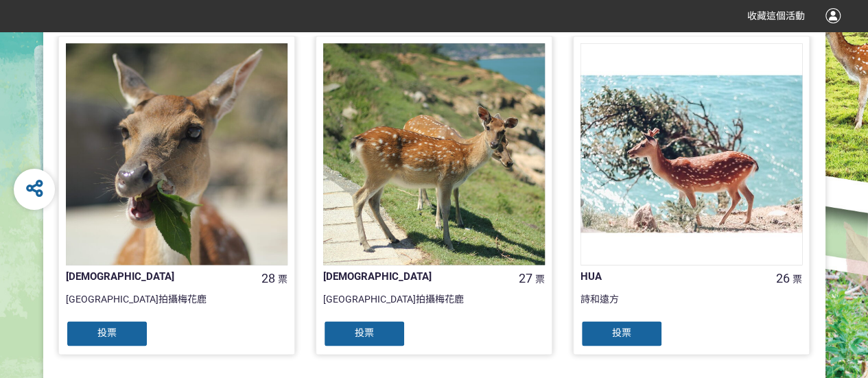 This screenshot has height=378, width=868. What do you see at coordinates (526, 278) in the screenshot?
I see `span: 27` at bounding box center [526, 278].